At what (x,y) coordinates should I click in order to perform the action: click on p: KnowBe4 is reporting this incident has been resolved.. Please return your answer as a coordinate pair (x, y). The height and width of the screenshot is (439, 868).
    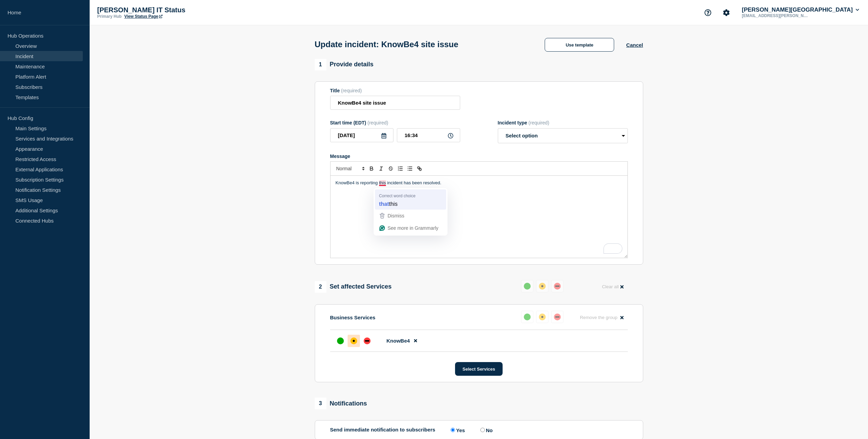
    Looking at the image, I should click on (479, 183).